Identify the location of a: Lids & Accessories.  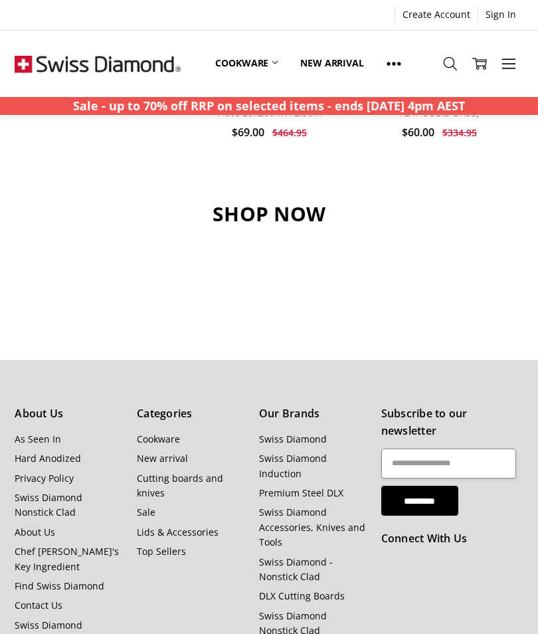
(177, 532).